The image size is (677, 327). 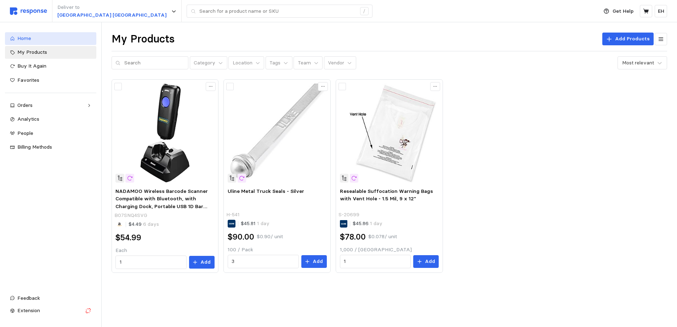 I want to click on p: Team, so click(x=304, y=63).